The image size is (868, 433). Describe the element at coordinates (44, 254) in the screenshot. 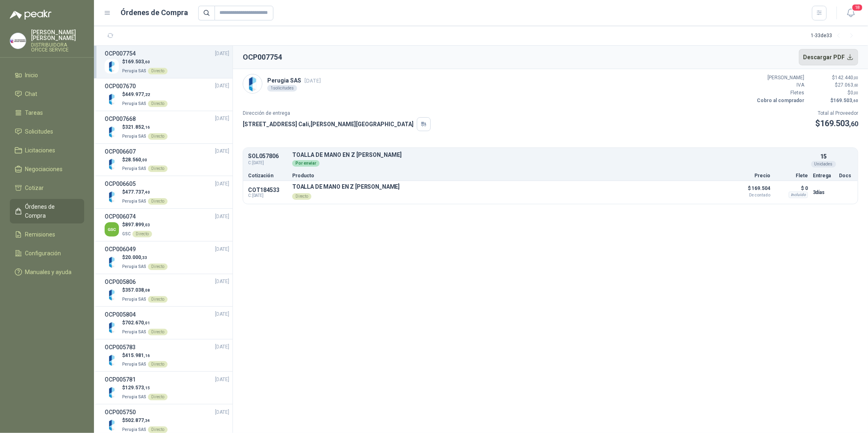

I see `span: Configuración` at that location.